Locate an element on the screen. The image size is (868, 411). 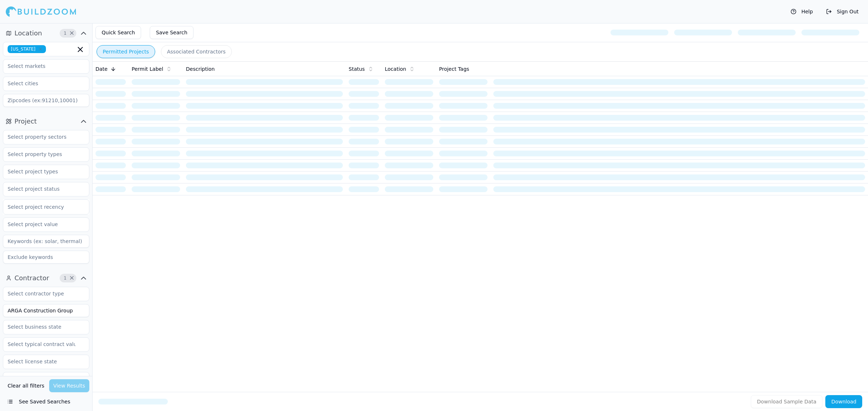
span: Date is located at coordinates (101, 69).